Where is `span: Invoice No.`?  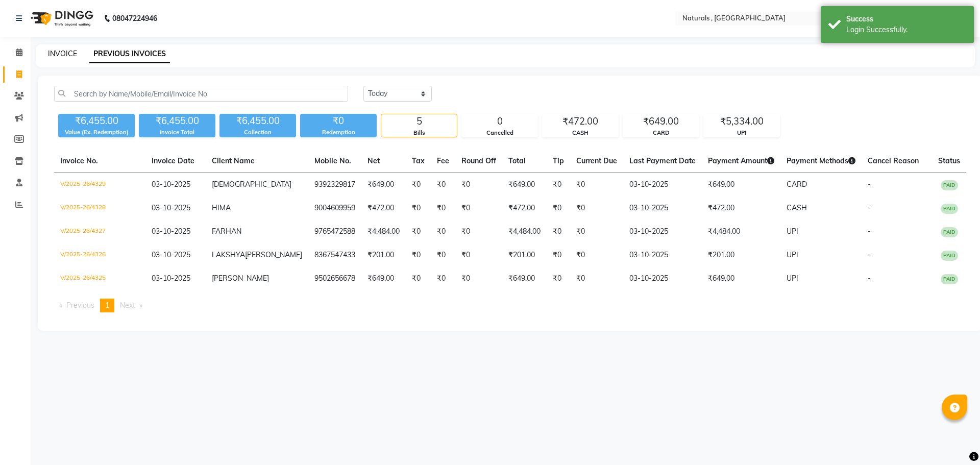
span: Invoice No. is located at coordinates (79, 161).